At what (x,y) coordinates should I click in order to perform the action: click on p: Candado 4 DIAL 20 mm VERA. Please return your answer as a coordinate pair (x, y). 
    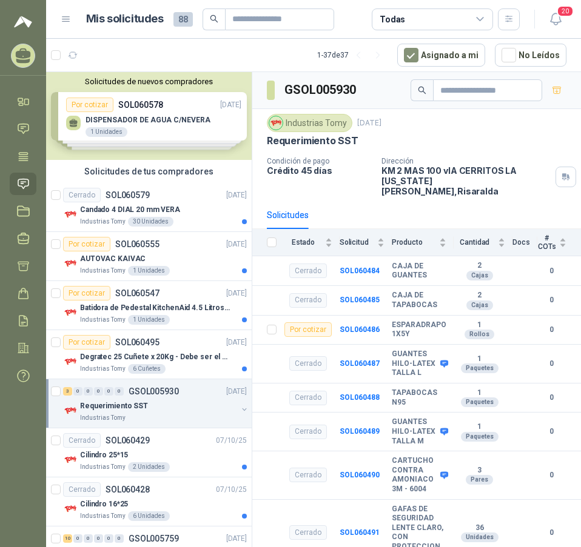
    Looking at the image, I should click on (130, 210).